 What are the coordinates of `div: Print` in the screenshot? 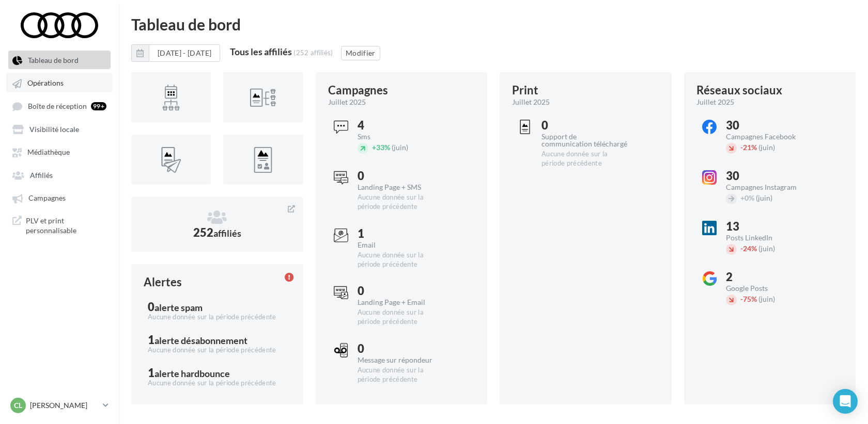 It's located at (525, 90).